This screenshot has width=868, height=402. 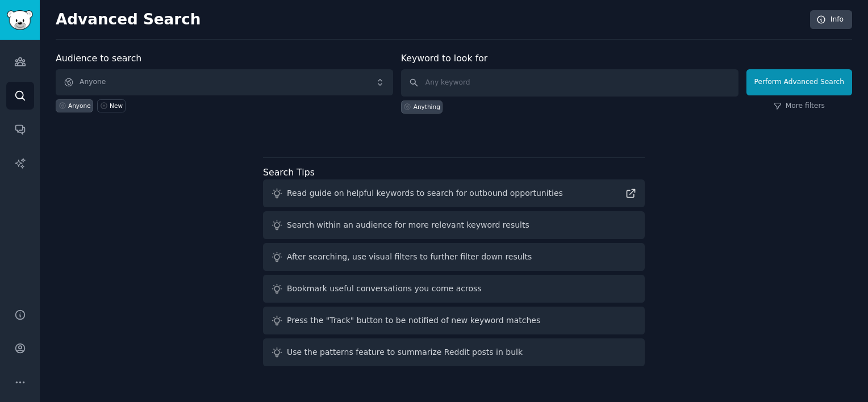 What do you see at coordinates (800, 82) in the screenshot?
I see `button: Perform Advanced Search` at bounding box center [800, 82].